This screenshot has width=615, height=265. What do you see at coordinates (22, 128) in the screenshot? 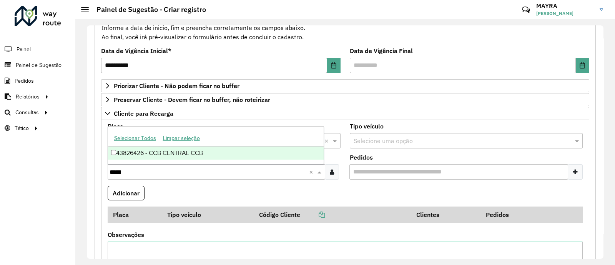
I see `span: Tático` at bounding box center [22, 128].